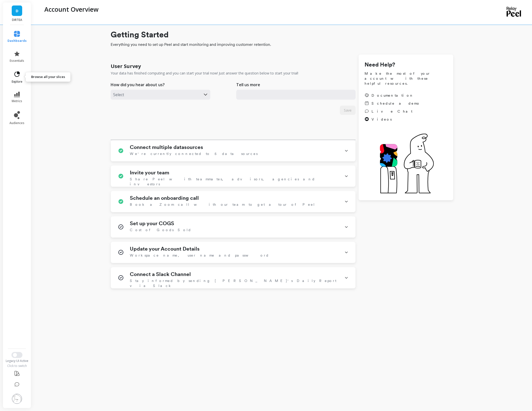 This screenshot has width=532, height=411. Describe the element at coordinates (71, 9) in the screenshot. I see `p: Account Overview` at that location.